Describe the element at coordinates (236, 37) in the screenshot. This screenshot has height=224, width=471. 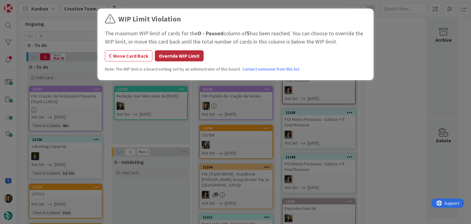
I see `div: The maximum WIP limit of cards for the column of has been reached. You can choose to override the...` at that location.